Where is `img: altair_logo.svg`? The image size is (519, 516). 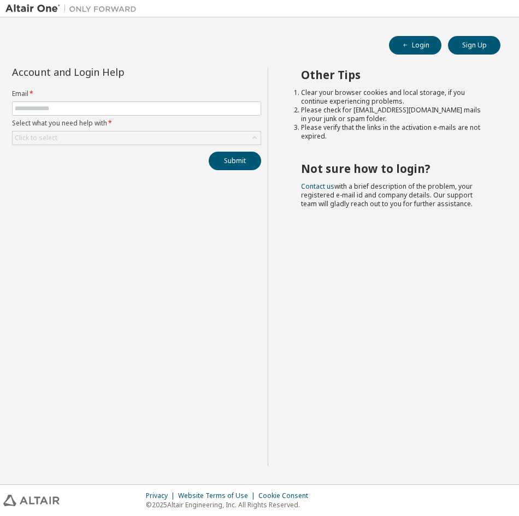 img: altair_logo.svg is located at coordinates (31, 501).